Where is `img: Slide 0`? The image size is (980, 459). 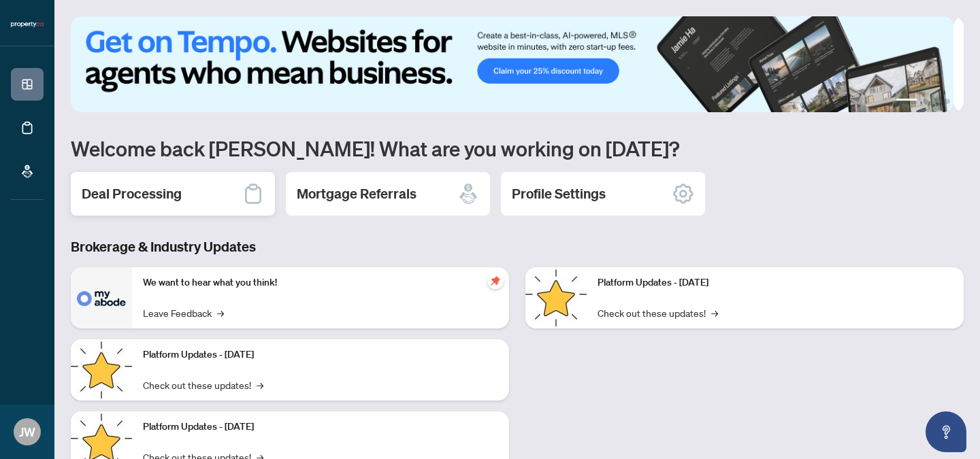
img: Slide 0 is located at coordinates (512, 64).